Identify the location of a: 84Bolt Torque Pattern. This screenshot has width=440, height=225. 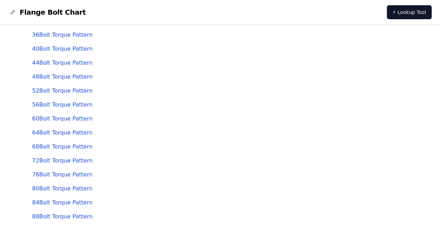
(62, 203).